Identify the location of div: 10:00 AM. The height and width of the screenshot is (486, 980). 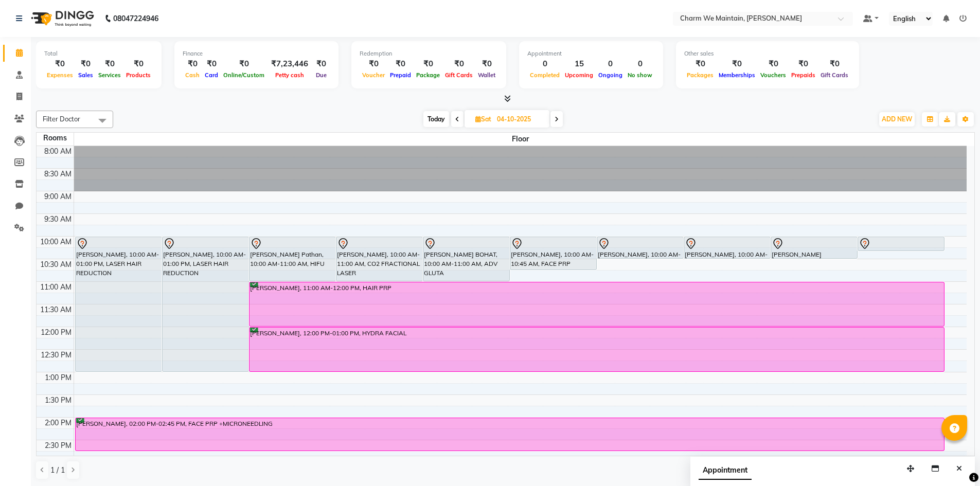
(56, 242).